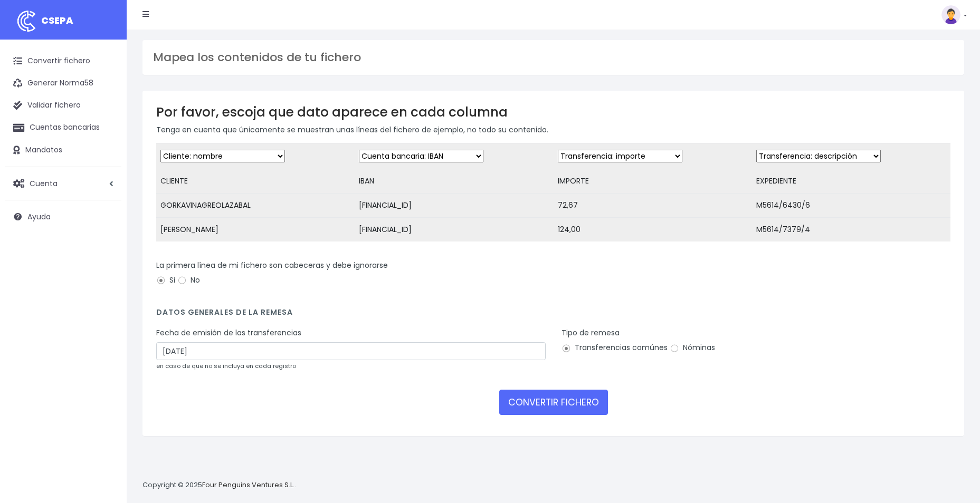  Describe the element at coordinates (652, 230) in the screenshot. I see `td: 124,00` at that location.